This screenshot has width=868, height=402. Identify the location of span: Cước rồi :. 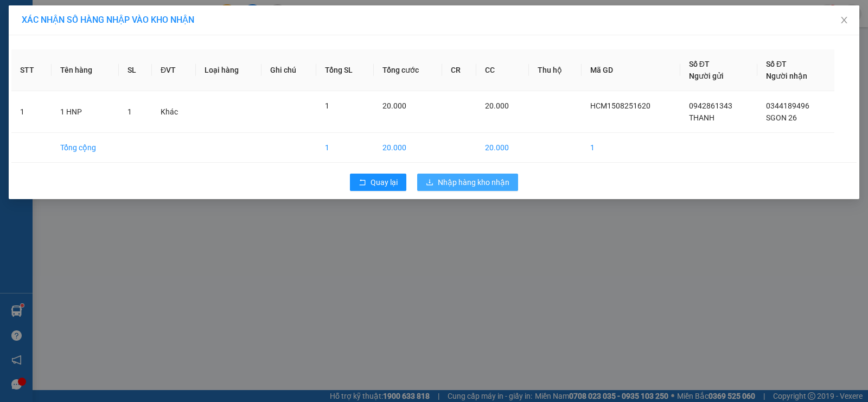
(28, 77).